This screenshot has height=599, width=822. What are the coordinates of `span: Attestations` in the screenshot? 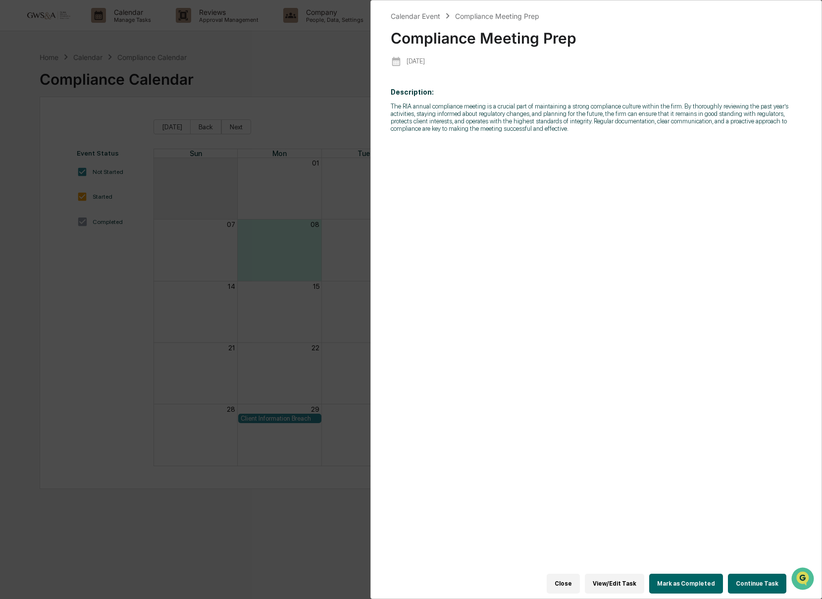 It's located at (102, 130).